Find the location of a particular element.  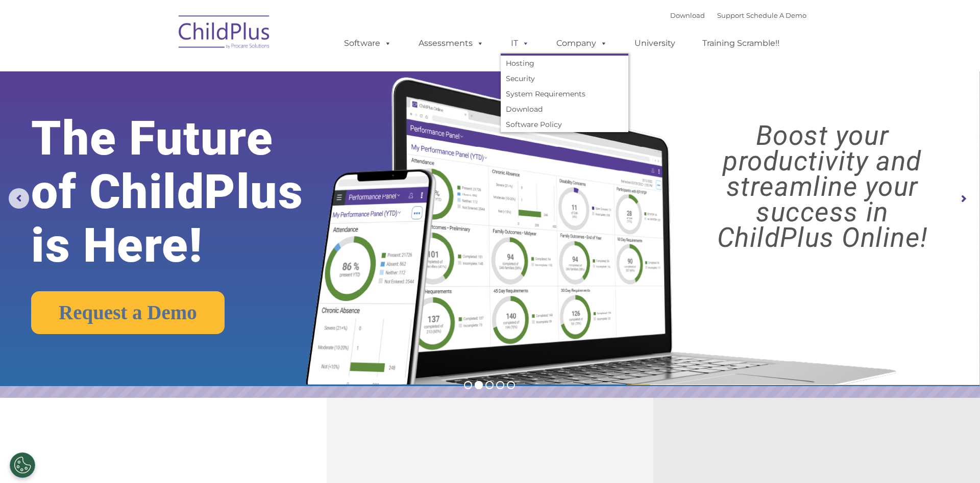

rs-layer: Boost your productivity and streamline your success in ChildPlus Online! is located at coordinates (822, 187).